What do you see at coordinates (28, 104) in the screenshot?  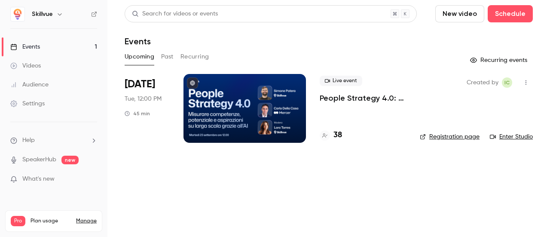 I see `div: Settings` at bounding box center [28, 104].